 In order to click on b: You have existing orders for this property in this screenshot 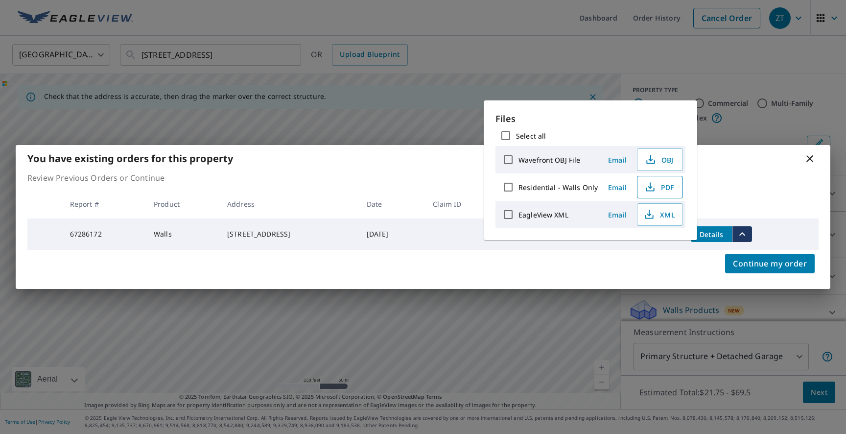, I will do `click(130, 158)`.